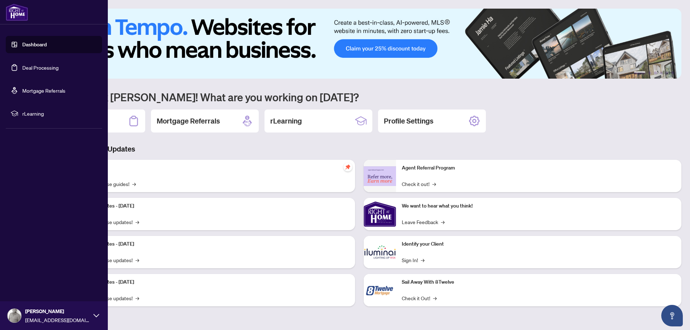 Image resolution: width=690 pixels, height=330 pixels. Describe the element at coordinates (34, 45) in the screenshot. I see `a: Dashboard` at that location.